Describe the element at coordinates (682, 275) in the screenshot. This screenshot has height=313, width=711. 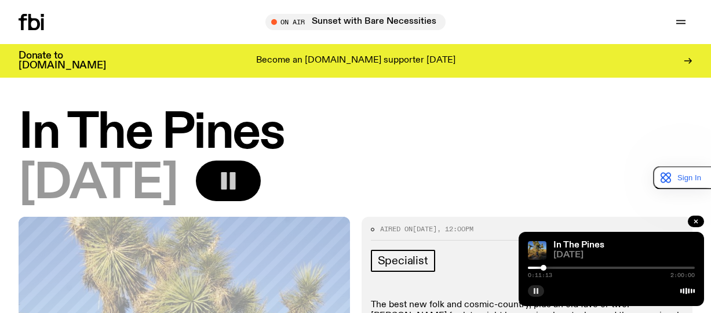
I see `span: 2:00:00` at that location.